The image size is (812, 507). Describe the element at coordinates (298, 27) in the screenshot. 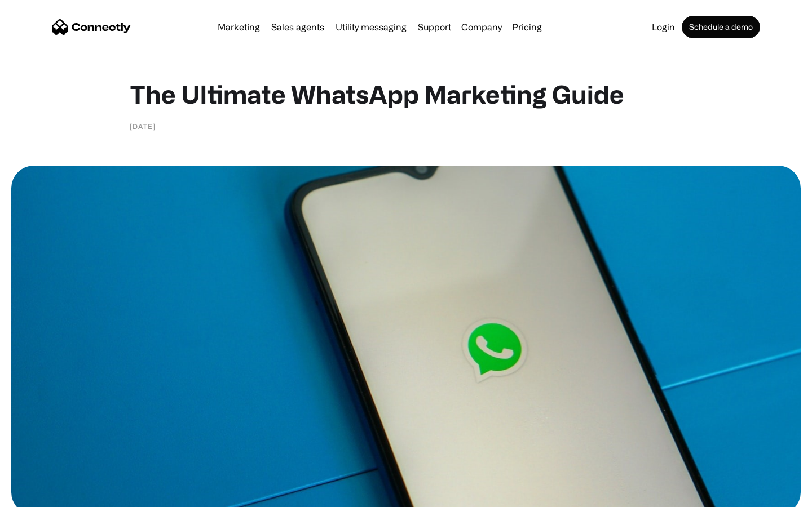

I see `a: Sales agents` at that location.